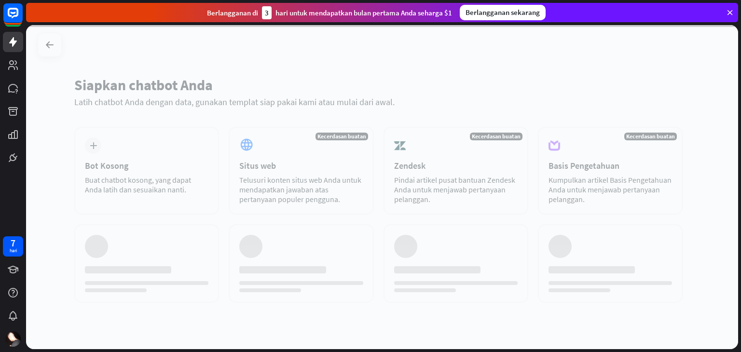  I want to click on font: 3, so click(267, 13).